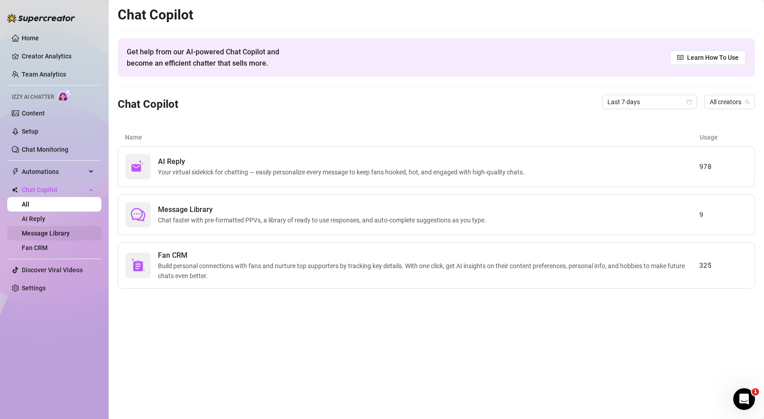 Image resolution: width=764 pixels, height=419 pixels. I want to click on a: Setup, so click(30, 131).